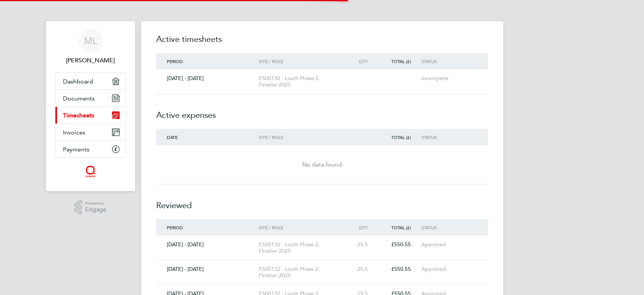 The image size is (644, 295). Describe the element at coordinates (90, 207) in the screenshot. I see `a: Powered byEngage` at that location.